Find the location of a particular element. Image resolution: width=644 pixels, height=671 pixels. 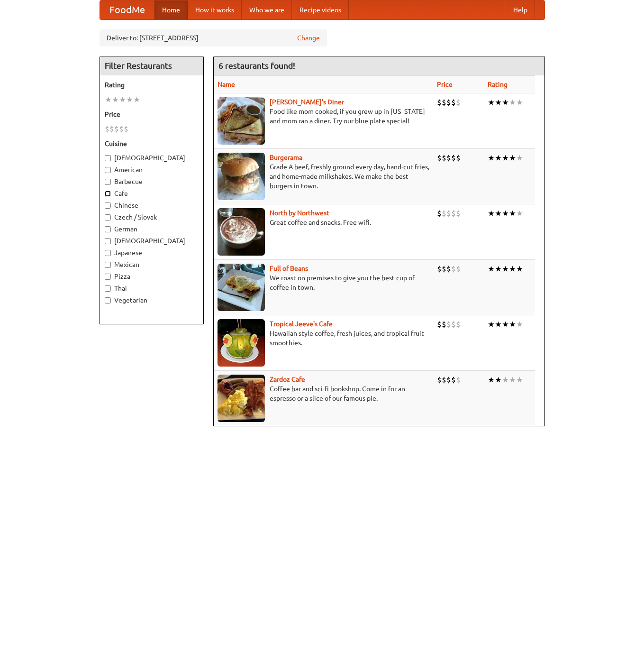

a: FoodMe is located at coordinates (127, 10).